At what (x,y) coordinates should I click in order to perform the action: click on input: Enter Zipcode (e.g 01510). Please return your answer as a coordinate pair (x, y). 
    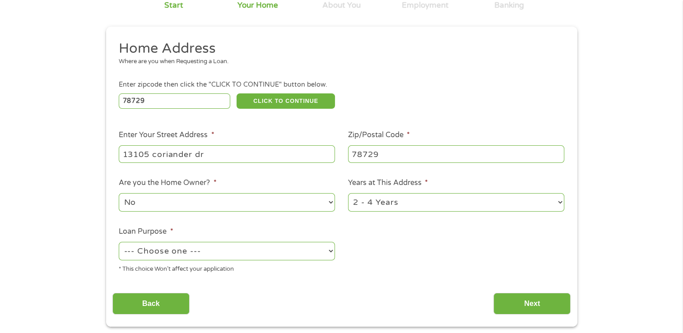
    Looking at the image, I should click on (174, 101).